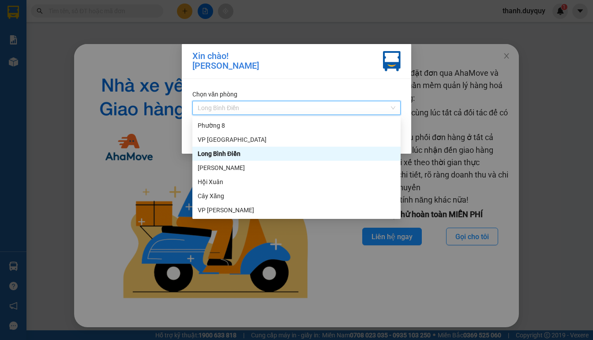  Describe the element at coordinates (296, 108) in the screenshot. I see `span: Long Bình Điền` at that location.